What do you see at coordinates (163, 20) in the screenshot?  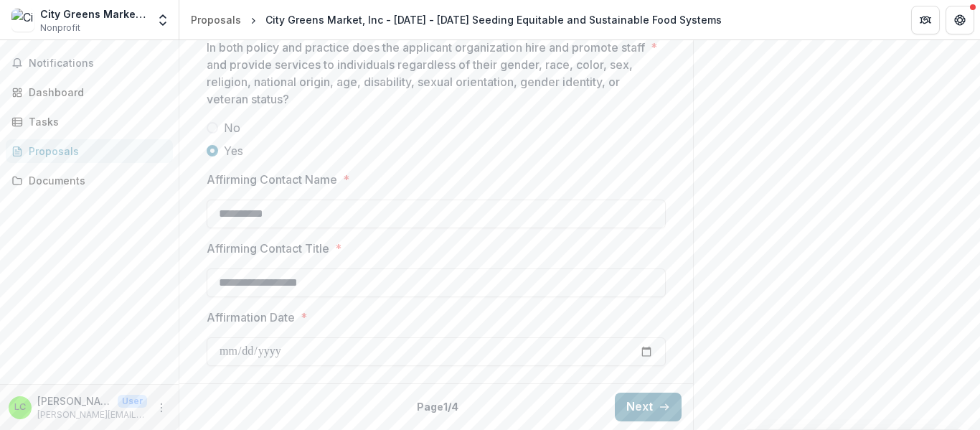 I see `button: Open entity switcher` at bounding box center [163, 20].